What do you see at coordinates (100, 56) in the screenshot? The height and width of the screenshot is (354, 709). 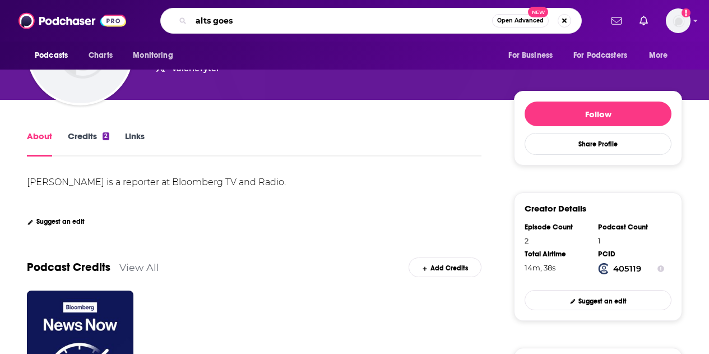 I see `a: Charts` at bounding box center [100, 56].